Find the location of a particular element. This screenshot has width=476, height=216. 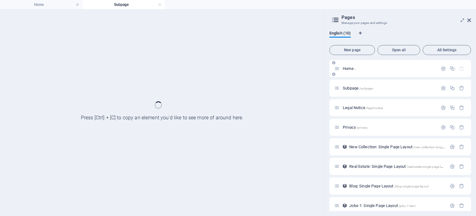

div: Jobs-1: Single Page Layout/jobs-1-item is located at coordinates (397, 205).